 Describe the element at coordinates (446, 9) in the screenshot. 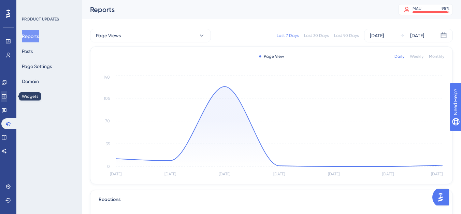

I see `div: 95 %` at that location.